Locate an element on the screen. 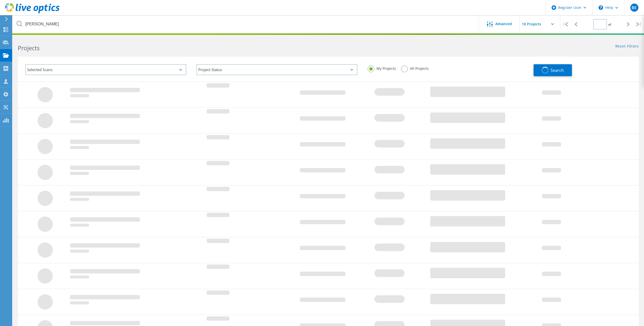 Image resolution: width=644 pixels, height=326 pixels. b: Projects is located at coordinates (29, 48).